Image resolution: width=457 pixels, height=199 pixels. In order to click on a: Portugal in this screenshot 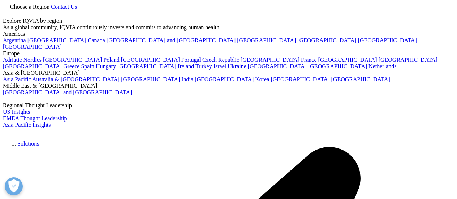, I will do `click(191, 60)`.